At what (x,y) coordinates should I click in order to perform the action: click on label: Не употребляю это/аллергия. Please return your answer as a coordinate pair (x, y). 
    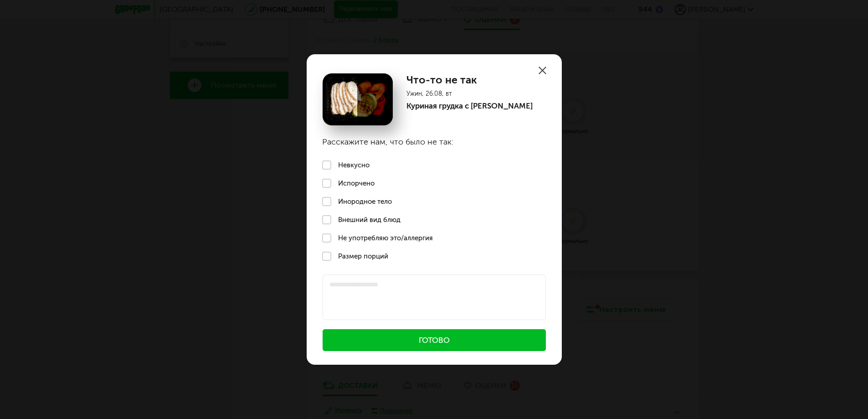
    Looking at the image, I should click on (434, 238).